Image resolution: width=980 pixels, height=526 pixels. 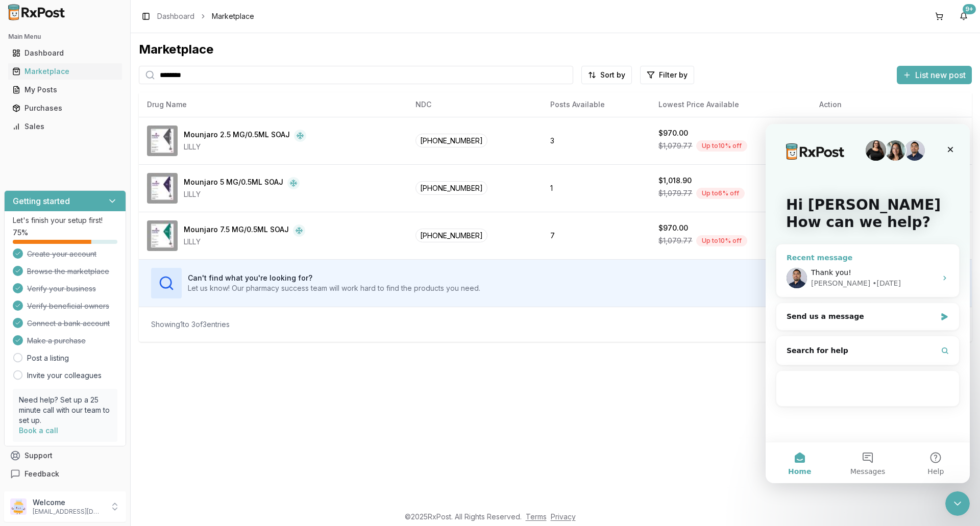 What do you see at coordinates (730, 105) in the screenshot?
I see `th: Lowest Price Available` at bounding box center [730, 105].